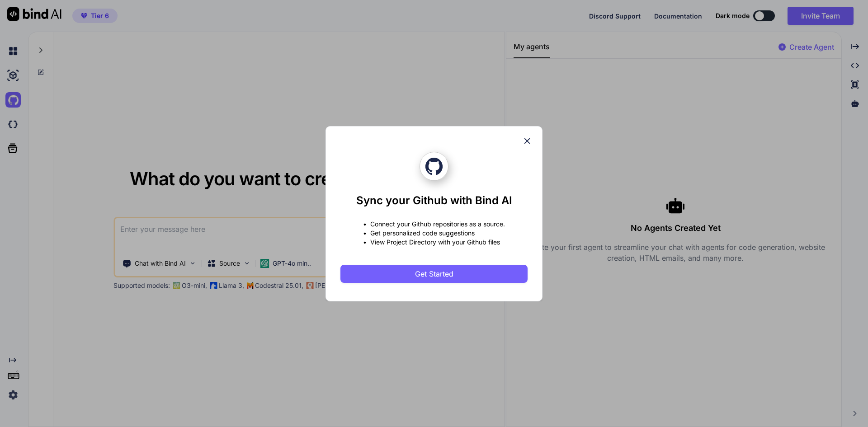 The image size is (868, 427). What do you see at coordinates (434, 224) in the screenshot?
I see `p: • Connect your Github repositories as a source.` at bounding box center [434, 224].